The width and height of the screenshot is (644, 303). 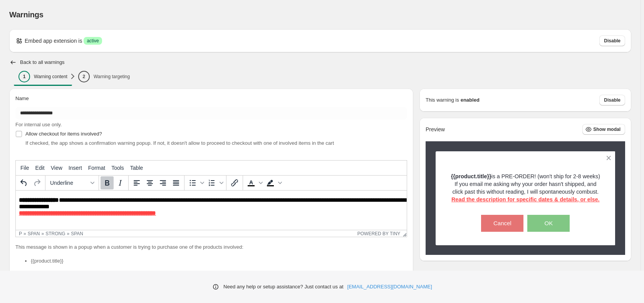 I want to click on button: Cancel, so click(x=502, y=223).